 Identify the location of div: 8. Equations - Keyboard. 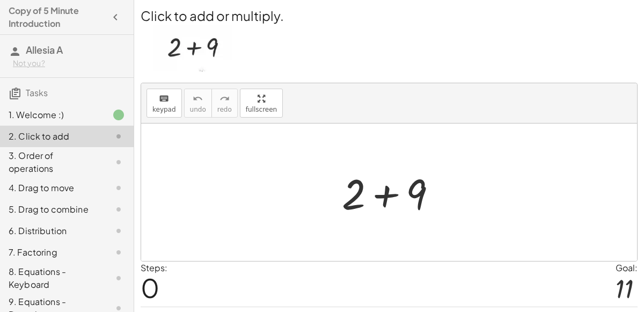
(51, 279).